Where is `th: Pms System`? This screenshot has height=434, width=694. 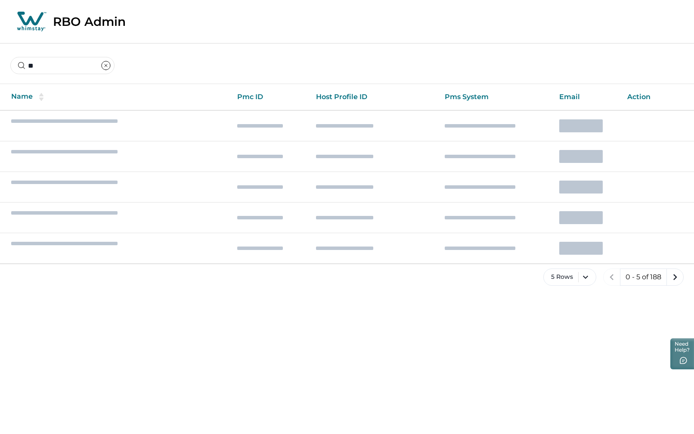 th: Pms System is located at coordinates (495, 97).